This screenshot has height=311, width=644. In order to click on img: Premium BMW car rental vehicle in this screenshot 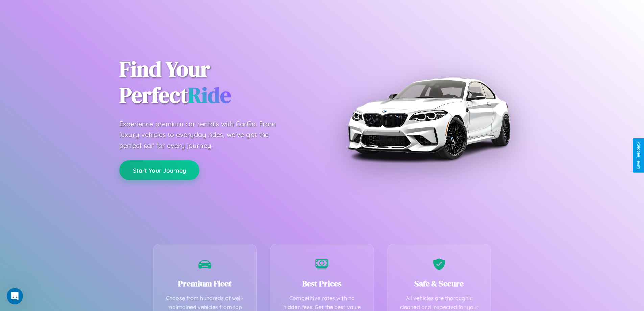, I will do `click(429, 119)`.